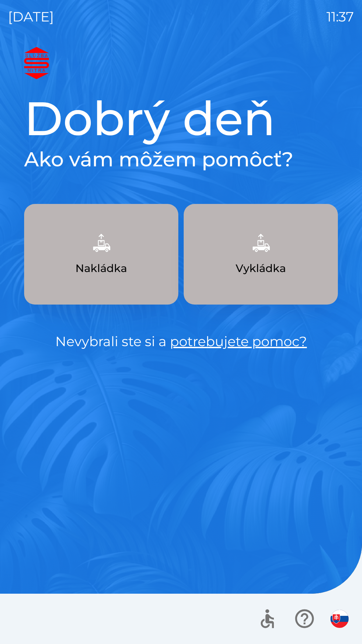 The height and width of the screenshot is (644, 362). What do you see at coordinates (181, 63) in the screenshot?
I see `img: Logo` at bounding box center [181, 63].